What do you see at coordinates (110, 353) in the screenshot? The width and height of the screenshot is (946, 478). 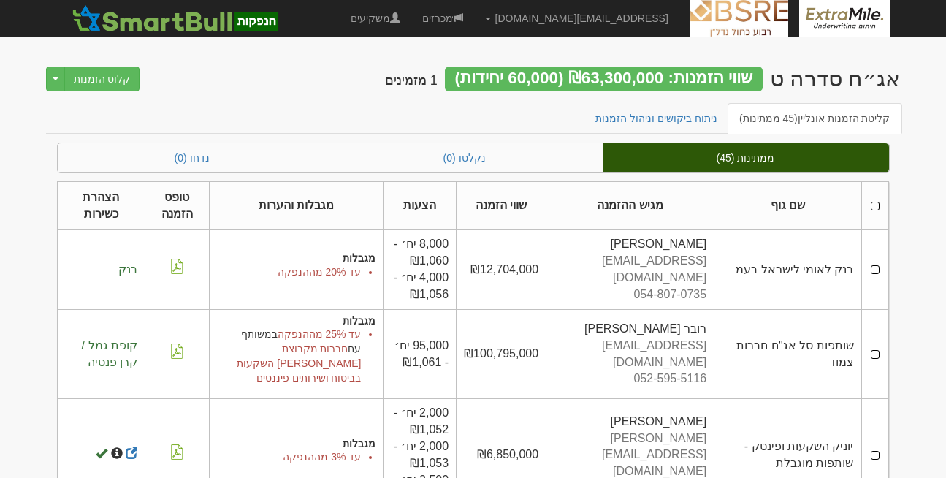 I see `span: קופת גמל / קרן פנסיה` at bounding box center [110, 353].